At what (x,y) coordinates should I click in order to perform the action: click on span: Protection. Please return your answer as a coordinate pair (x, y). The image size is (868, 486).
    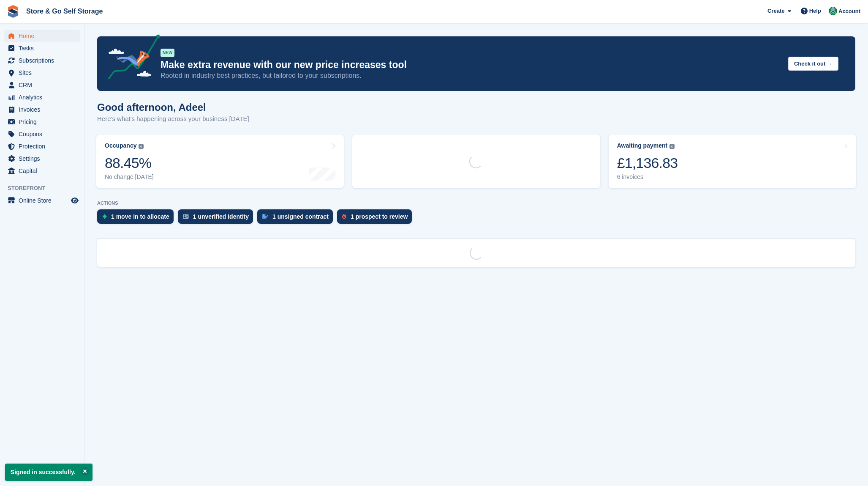
    Looking at the image, I should click on (44, 146).